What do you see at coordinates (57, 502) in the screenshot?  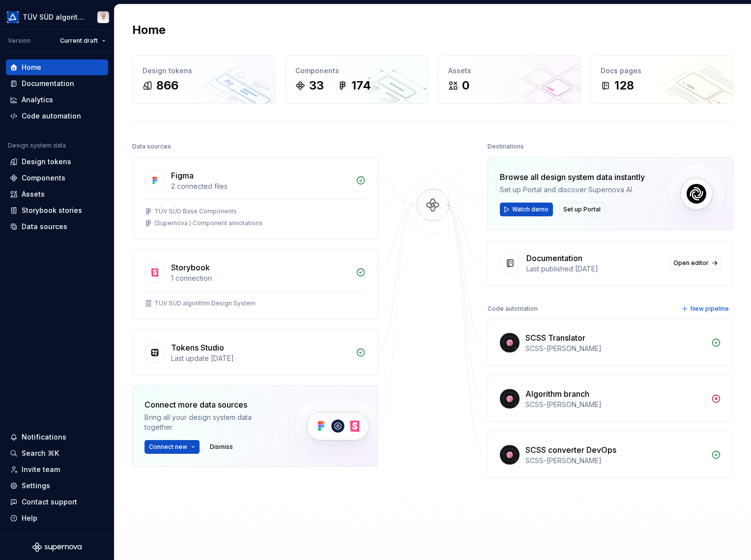 I see `button: Contact support` at bounding box center [57, 502].